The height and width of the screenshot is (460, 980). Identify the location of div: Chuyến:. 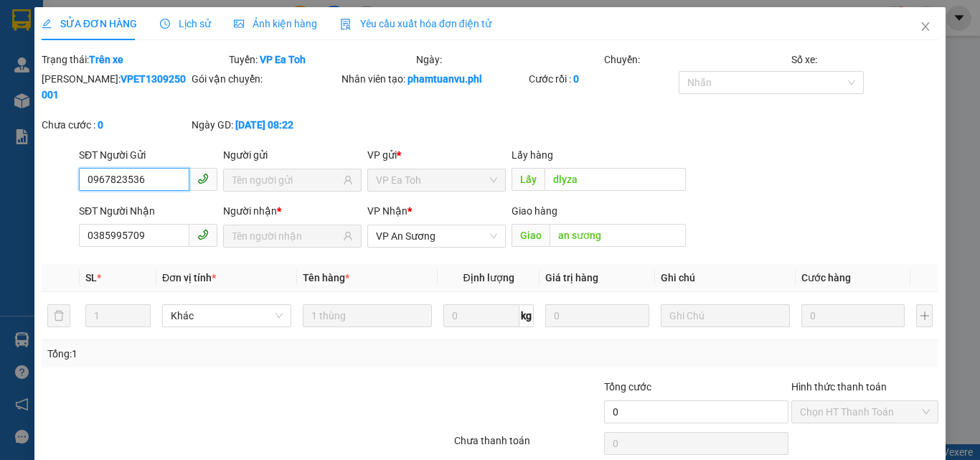
(696, 59).